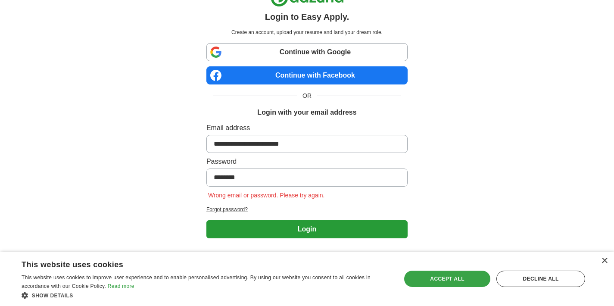 The image size is (614, 306). What do you see at coordinates (53, 296) in the screenshot?
I see `span: Show details` at bounding box center [53, 296].